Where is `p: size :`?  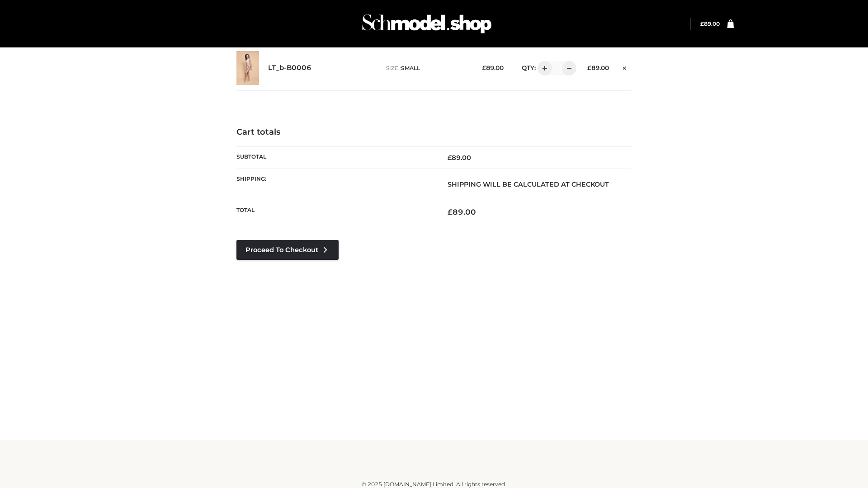 p: size : is located at coordinates (426, 69).